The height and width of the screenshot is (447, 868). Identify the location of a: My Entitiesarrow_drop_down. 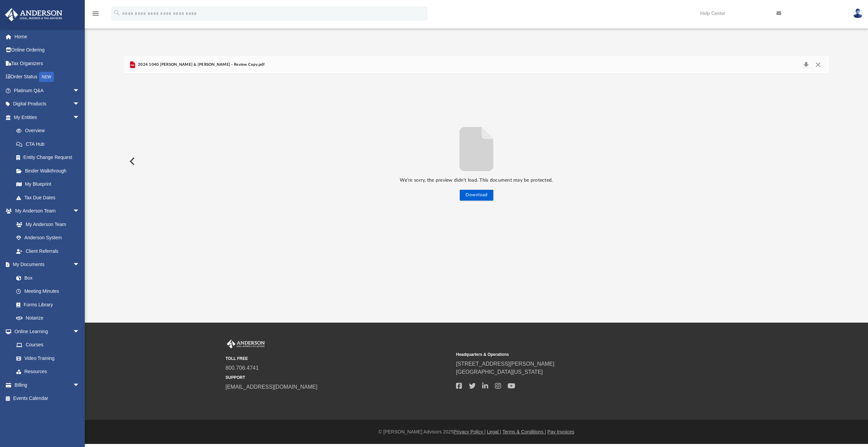
(47, 117).